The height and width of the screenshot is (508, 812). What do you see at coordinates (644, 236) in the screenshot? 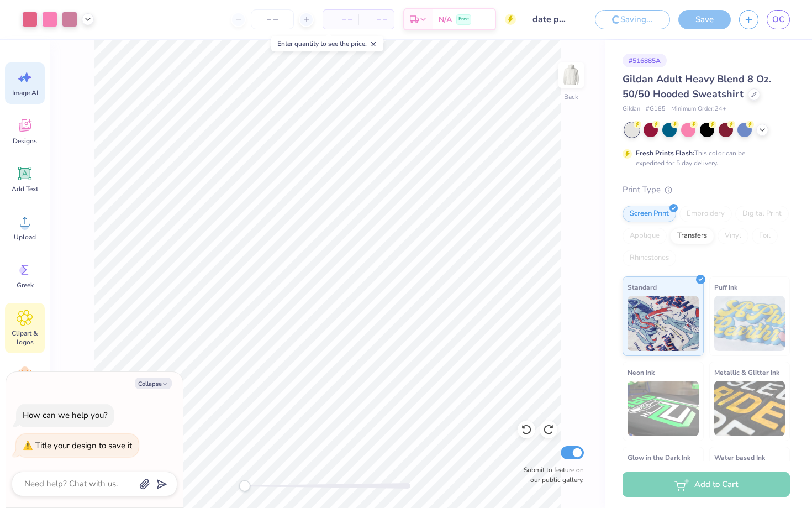
I see `div: Applique` at bounding box center [644, 236].